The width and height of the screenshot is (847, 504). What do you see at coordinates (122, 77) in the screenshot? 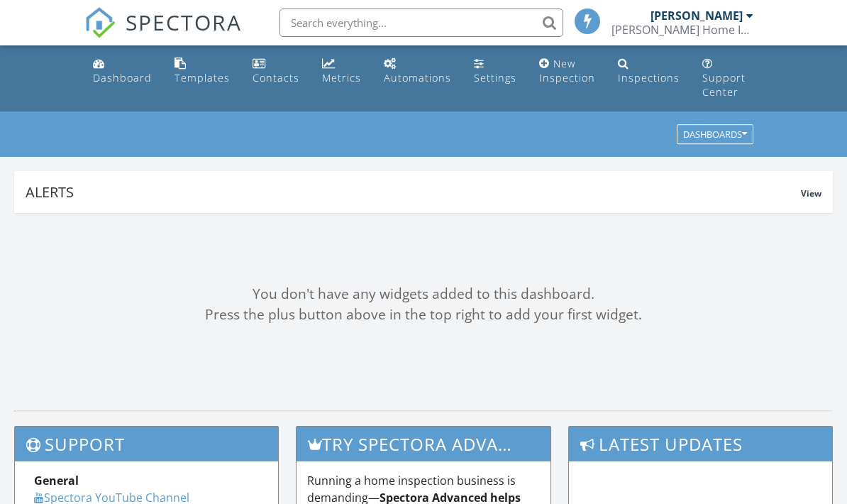
I see `div: Dashboard` at bounding box center [122, 77].